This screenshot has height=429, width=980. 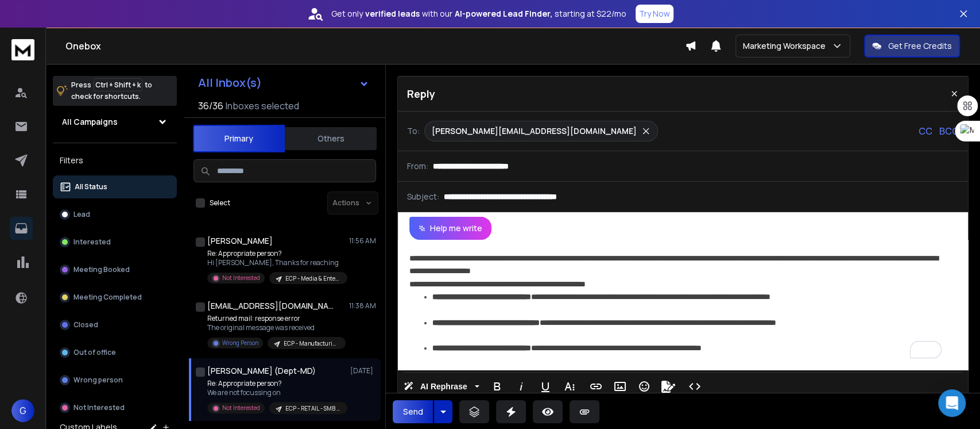 I want to click on button: Lead, so click(x=115, y=214).